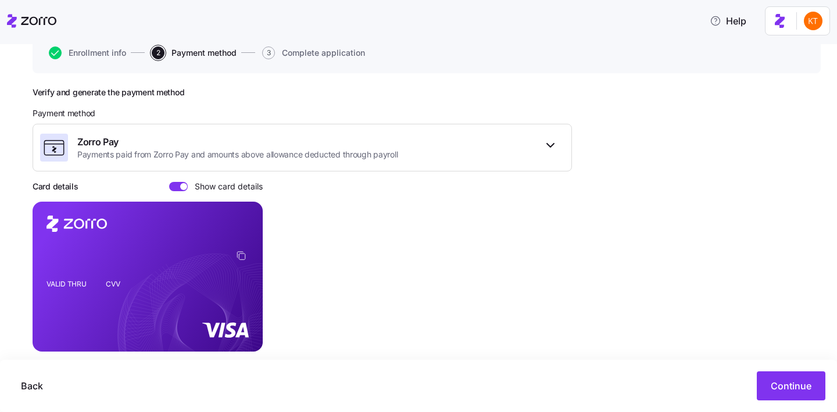 Image resolution: width=837 pixels, height=412 pixels. Describe the element at coordinates (323, 53) in the screenshot. I see `span: Complete application` at that location.